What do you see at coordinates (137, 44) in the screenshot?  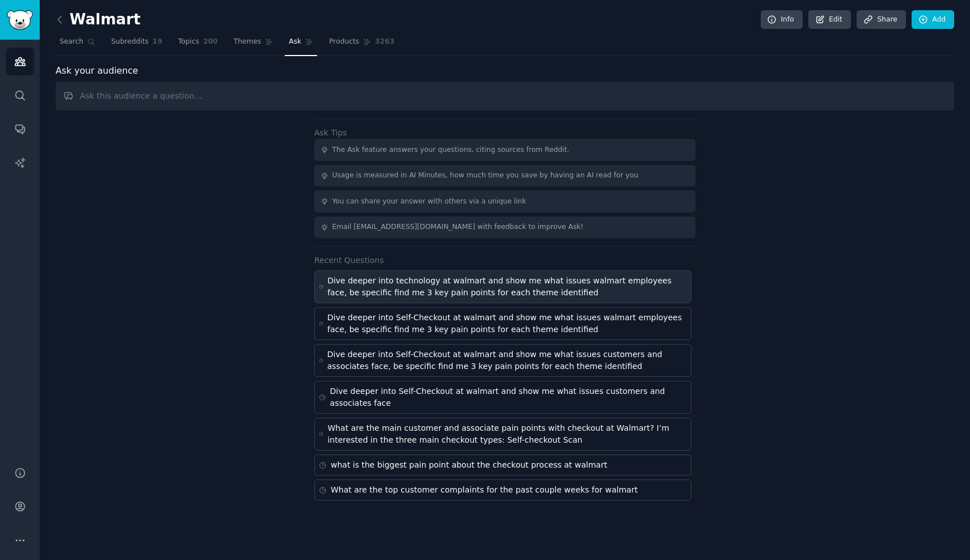 I see `a: Subreddits19` at bounding box center [137, 44].